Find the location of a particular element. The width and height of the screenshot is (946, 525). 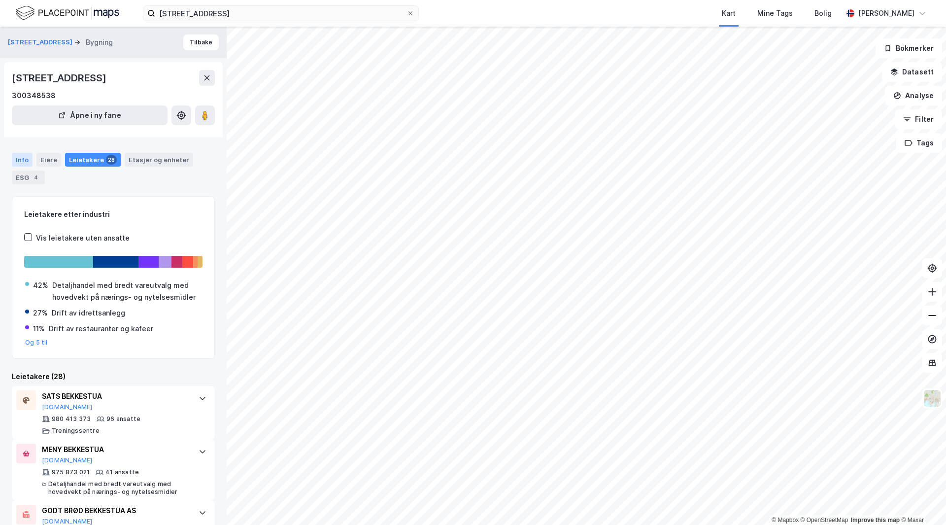

button: Datasett is located at coordinates (912, 72).